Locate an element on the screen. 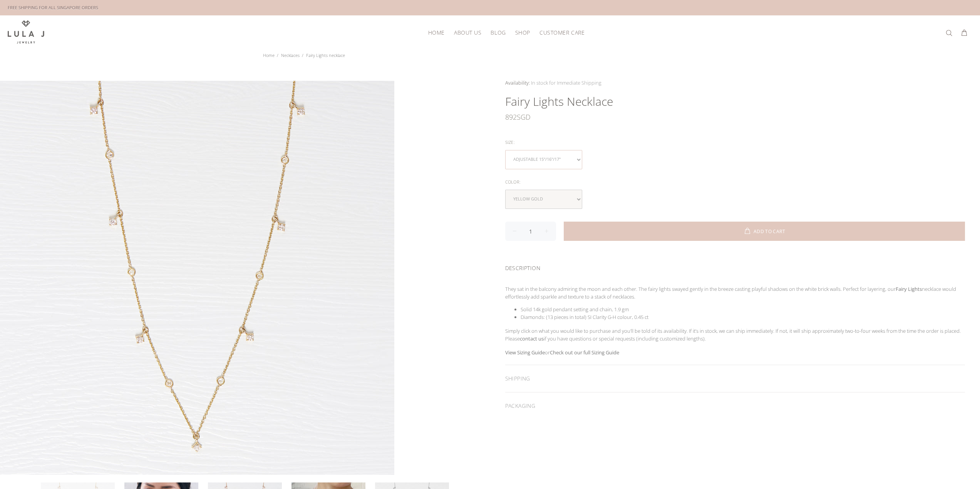  span: 892 is located at coordinates (511, 117).